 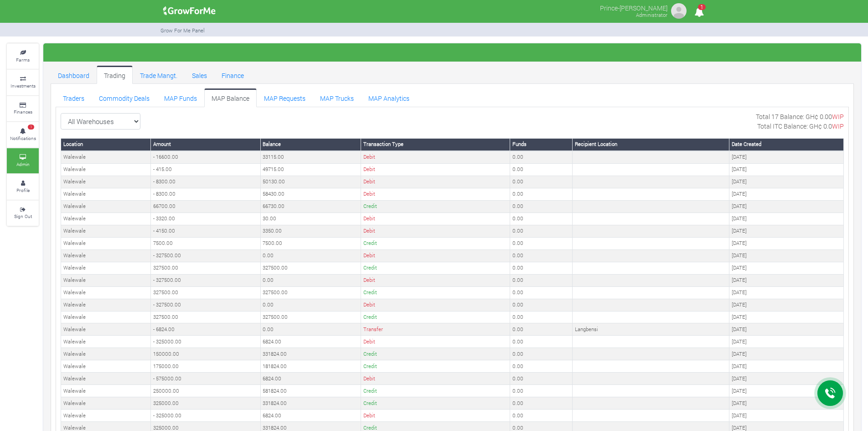 I want to click on a: Profile, so click(x=23, y=187).